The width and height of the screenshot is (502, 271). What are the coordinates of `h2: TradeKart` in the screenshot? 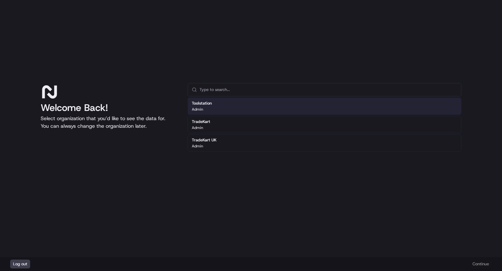 It's located at (201, 122).